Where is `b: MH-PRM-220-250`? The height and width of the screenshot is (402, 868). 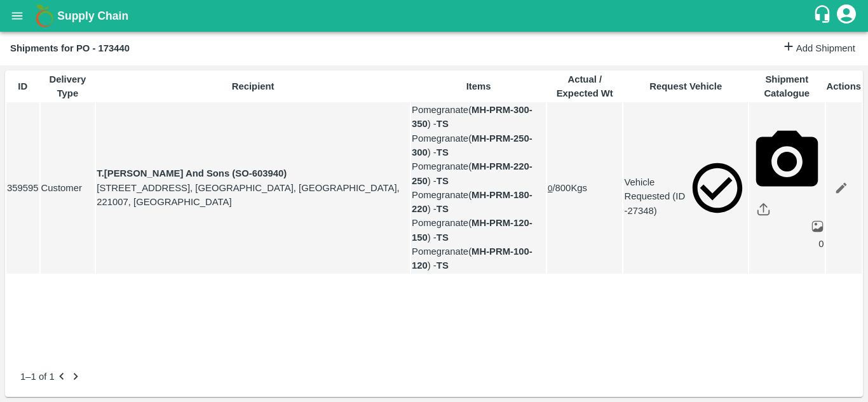
b: MH-PRM-220-250 is located at coordinates (472, 174).